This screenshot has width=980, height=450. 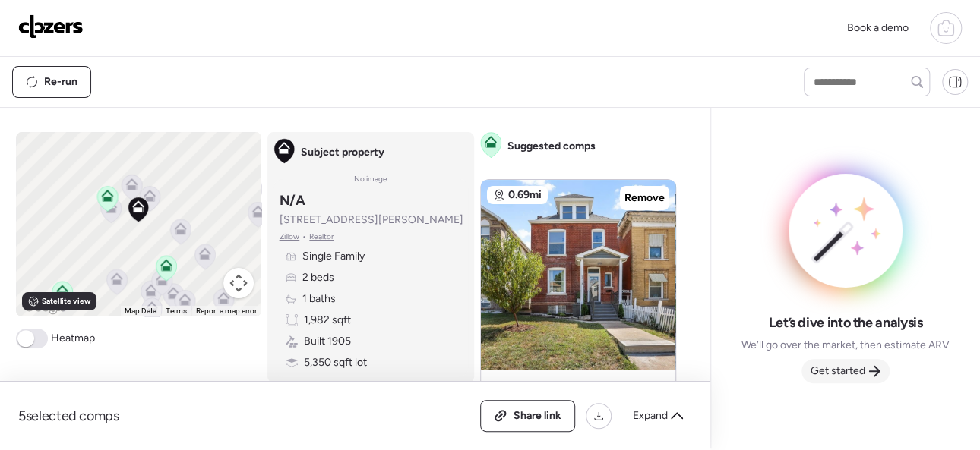 What do you see at coordinates (537, 416) in the screenshot?
I see `span: Share link` at bounding box center [537, 416].